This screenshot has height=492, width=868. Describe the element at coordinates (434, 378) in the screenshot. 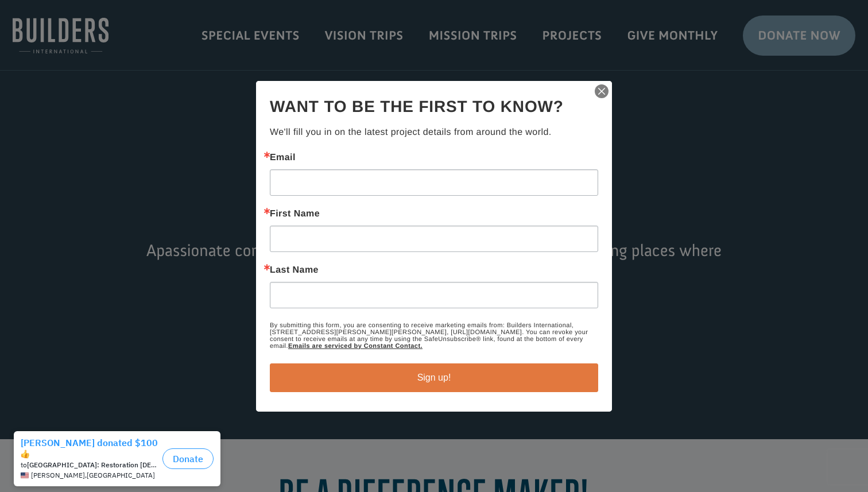

I see `button: Sign up!` at that location.